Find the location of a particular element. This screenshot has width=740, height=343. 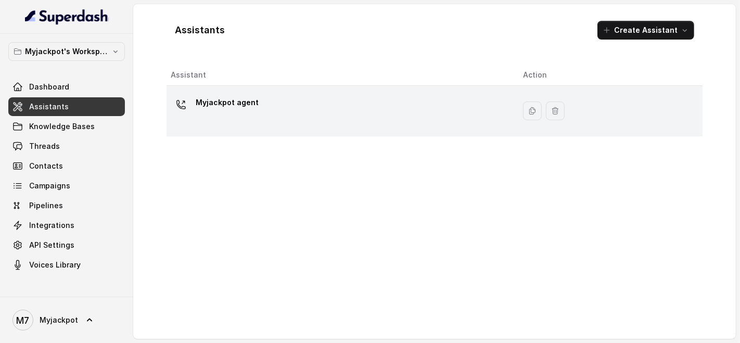

span: Integrations is located at coordinates (51, 225).